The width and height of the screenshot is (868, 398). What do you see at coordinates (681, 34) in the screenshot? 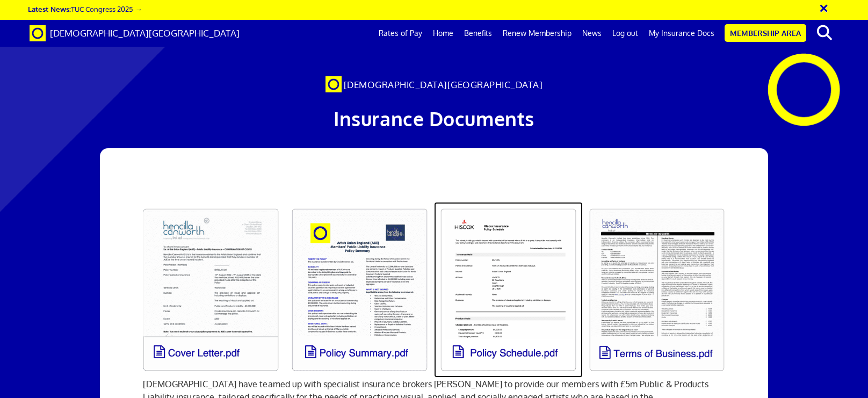
I see `a: My Insurance Docs` at bounding box center [681, 34].